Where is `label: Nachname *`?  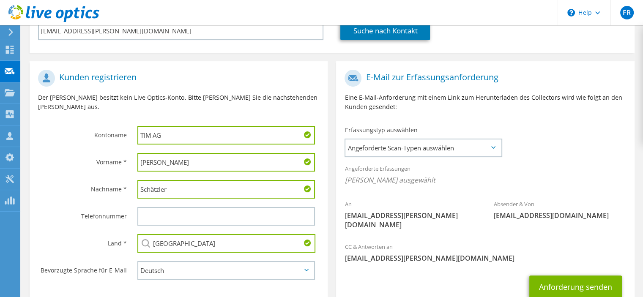 label: Nachname * is located at coordinates (82, 187).